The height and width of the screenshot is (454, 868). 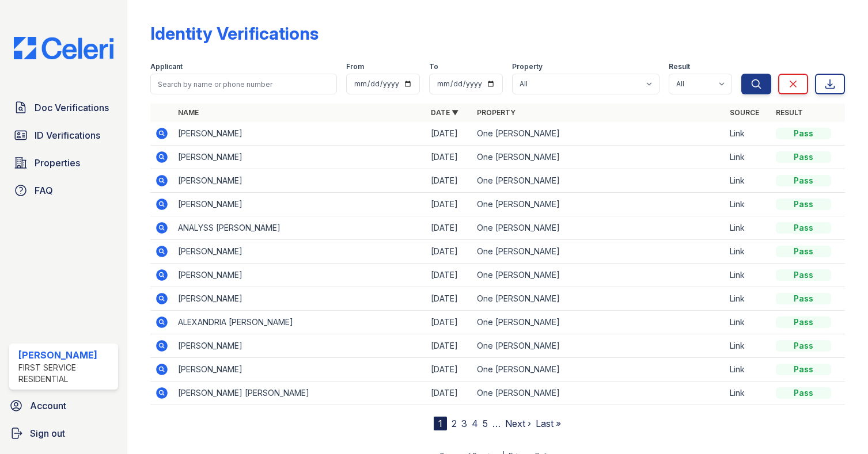 What do you see at coordinates (464, 424) in the screenshot?
I see `a: 3` at bounding box center [464, 424].